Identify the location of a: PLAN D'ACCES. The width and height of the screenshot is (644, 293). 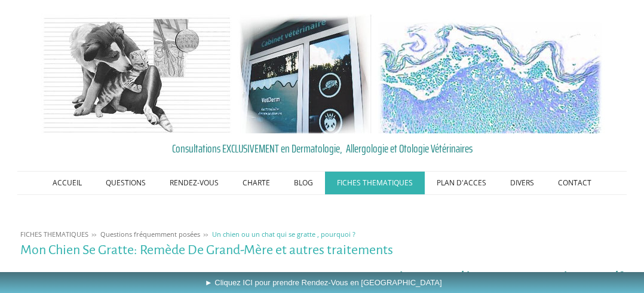
(461, 183).